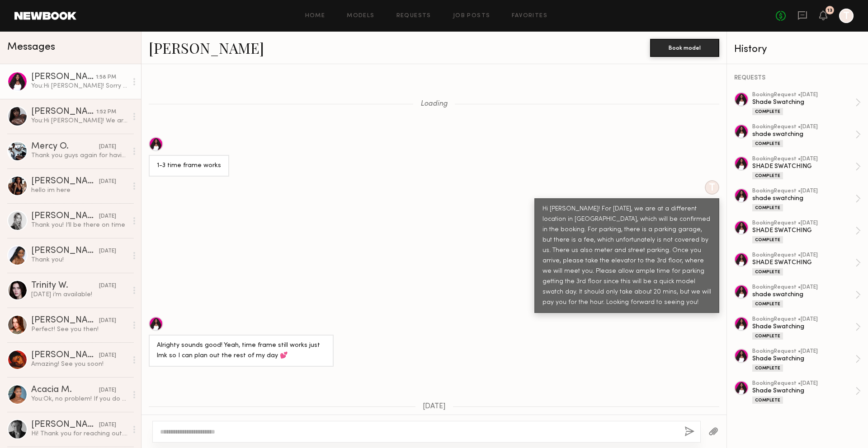 This screenshot has height=448, width=868. Describe the element at coordinates (684, 48) in the screenshot. I see `button: Book model` at that location.